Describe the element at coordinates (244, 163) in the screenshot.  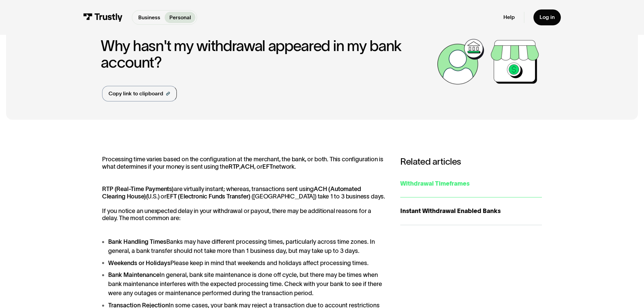
I see `p: Processing time varies based on the configuration at the merchant, the bank, or both. This config...` at that location.